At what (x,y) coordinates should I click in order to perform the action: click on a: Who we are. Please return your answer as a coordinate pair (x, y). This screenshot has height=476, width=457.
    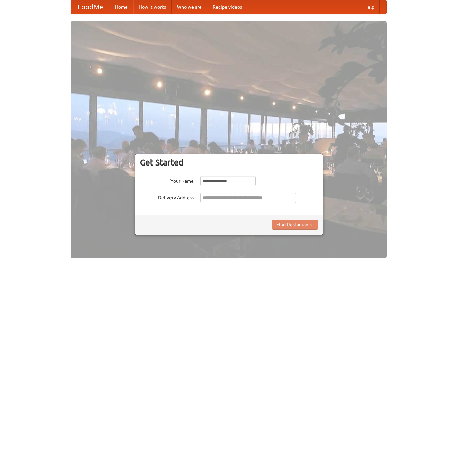
    Looking at the image, I should click on (189, 7).